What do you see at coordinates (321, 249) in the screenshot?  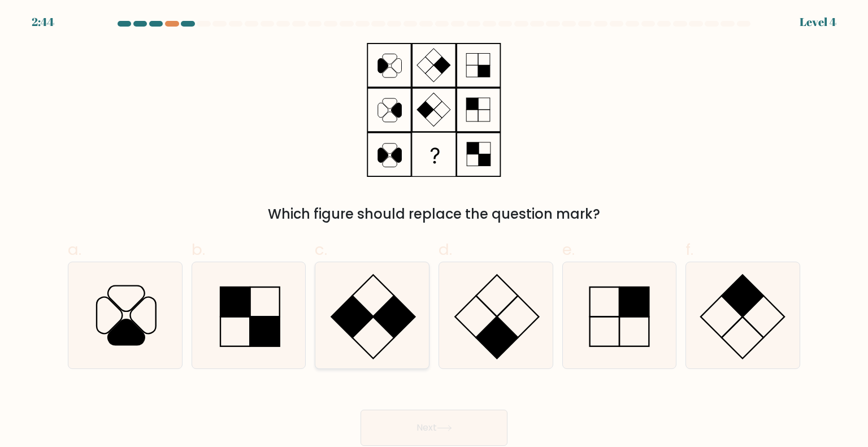 I see `span: c.` at bounding box center [321, 249].